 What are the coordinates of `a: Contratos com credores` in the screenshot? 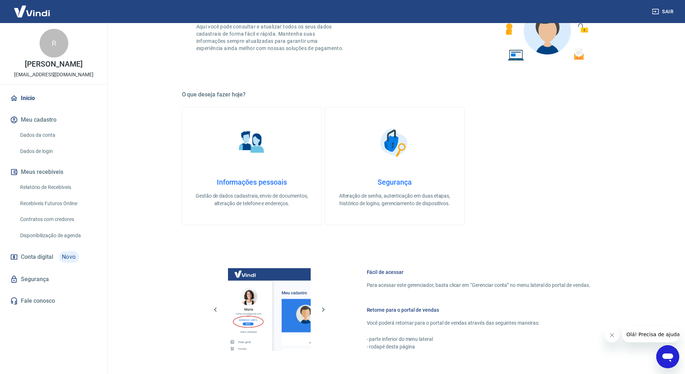 It's located at (58, 219).